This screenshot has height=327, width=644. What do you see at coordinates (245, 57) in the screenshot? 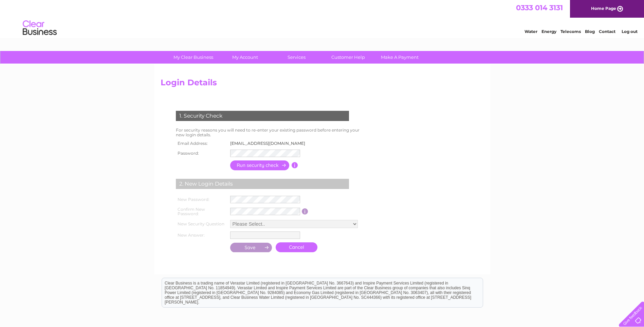
I see `a: My Account` at bounding box center [245, 57].